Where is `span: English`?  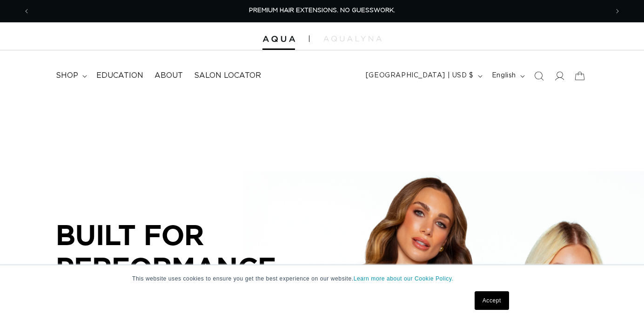 span: English is located at coordinates (504, 75).